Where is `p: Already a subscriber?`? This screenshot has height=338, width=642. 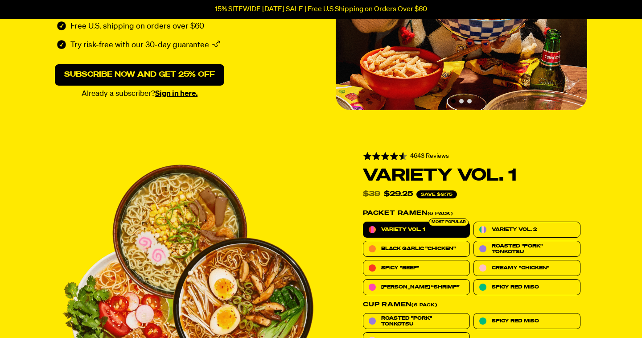 p: Already a subscriber? is located at coordinates (140, 94).